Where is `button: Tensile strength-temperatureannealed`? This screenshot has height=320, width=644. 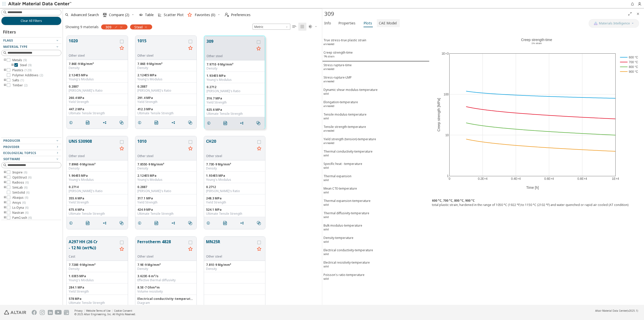
button: Tensile strength-temperatureannealed is located at coordinates (376, 129).